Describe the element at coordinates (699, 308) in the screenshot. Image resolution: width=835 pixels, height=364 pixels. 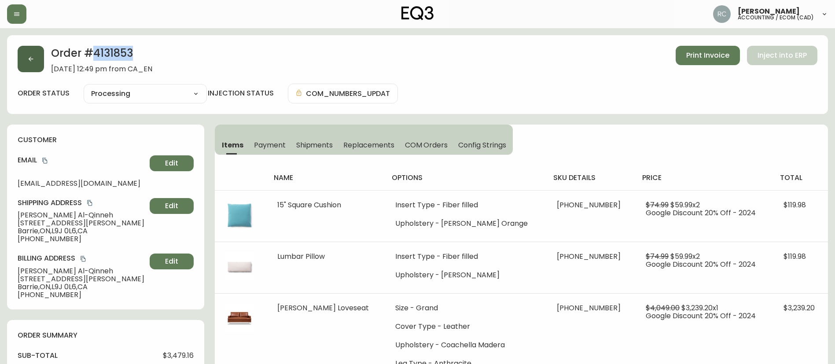
I see `span: $3,239.20 x 1` at that location.